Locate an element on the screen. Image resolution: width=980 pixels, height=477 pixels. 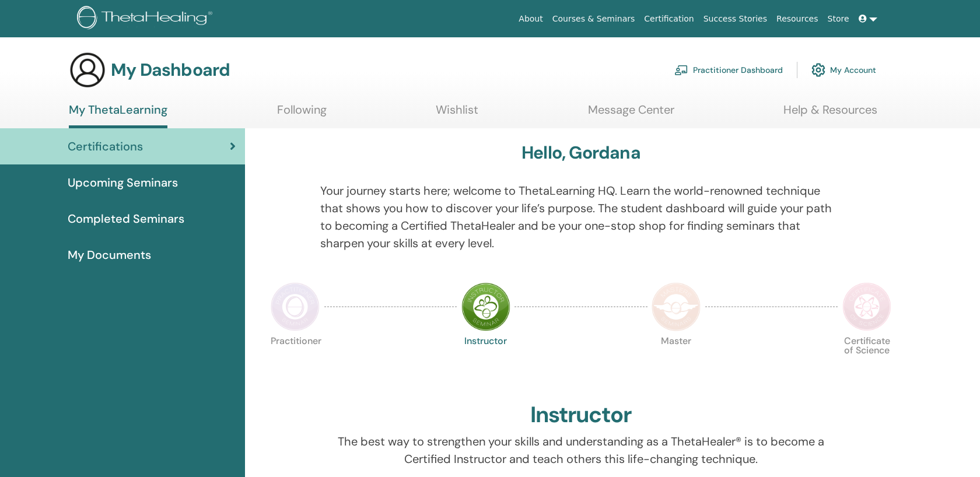
a: Courses & Seminars is located at coordinates (594, 18).